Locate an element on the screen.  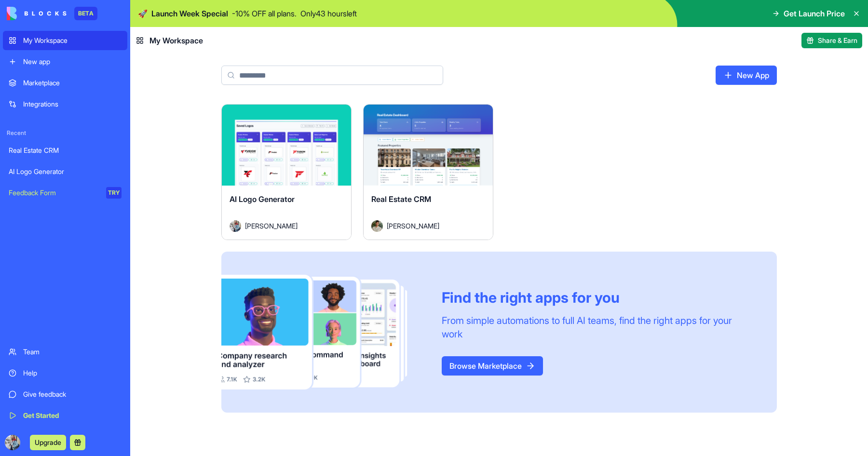
div: Marketplace is located at coordinates (72, 83).